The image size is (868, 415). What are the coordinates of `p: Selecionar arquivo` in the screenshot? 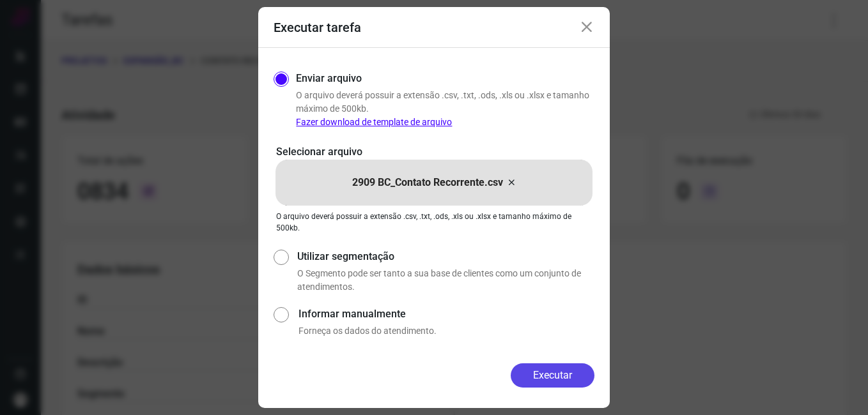 It's located at (434, 152).